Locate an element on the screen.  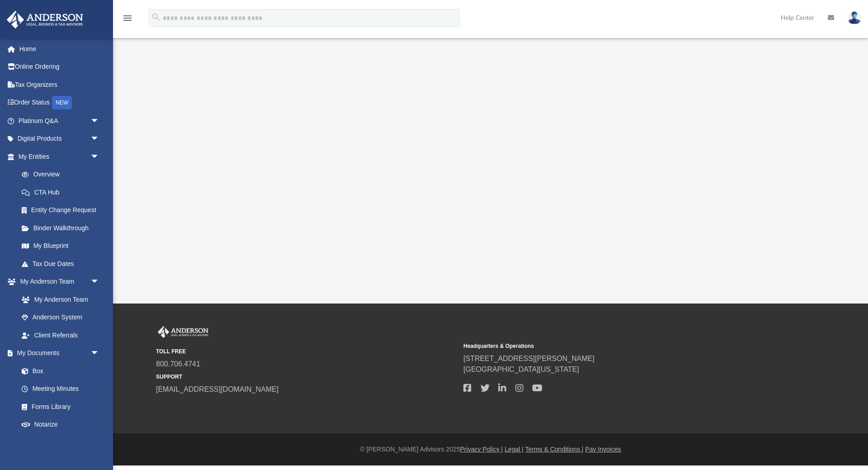
a: 800.706.4741 is located at coordinates (178, 364).